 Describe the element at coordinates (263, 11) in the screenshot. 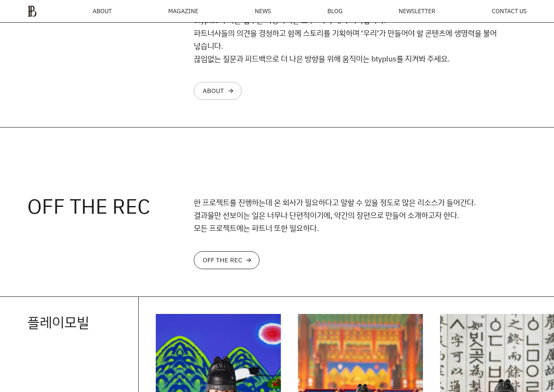

I see `a: NEWS` at that location.